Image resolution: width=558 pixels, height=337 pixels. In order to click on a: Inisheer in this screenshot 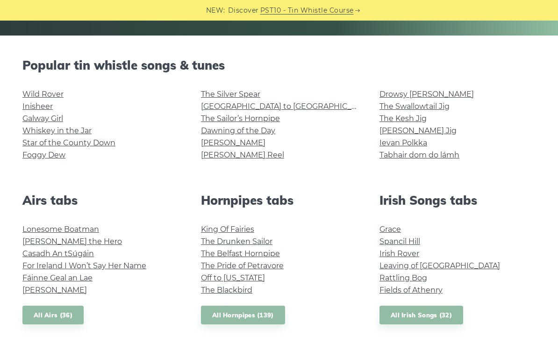, I will do `click(37, 106)`.